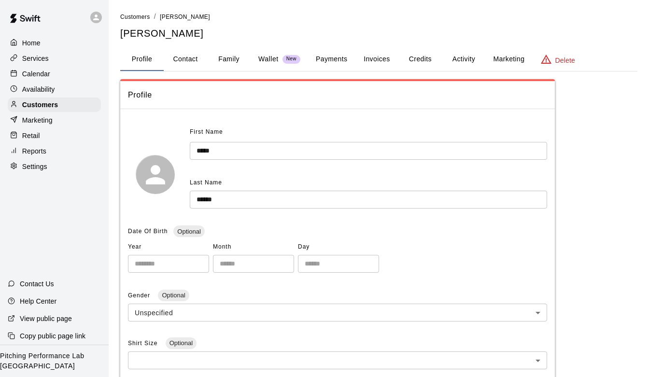  Describe the element at coordinates (54, 167) in the screenshot. I see `div: Settings` at that location.